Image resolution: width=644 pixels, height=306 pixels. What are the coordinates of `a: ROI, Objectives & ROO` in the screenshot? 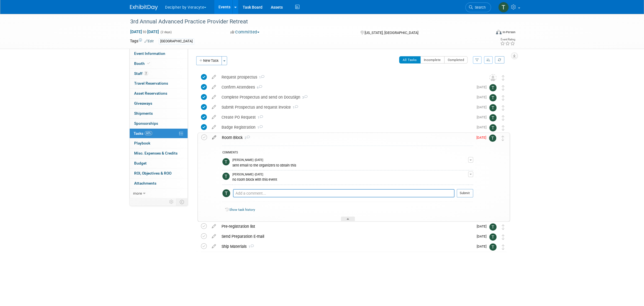 It's located at (159, 173).